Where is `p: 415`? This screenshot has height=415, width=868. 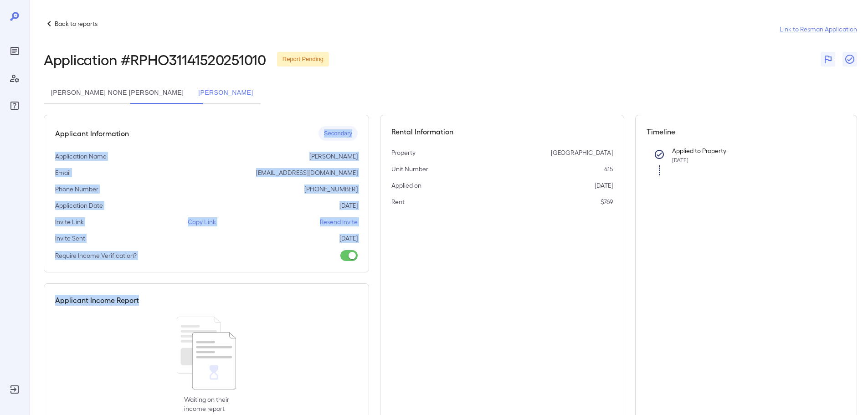 p: 415 is located at coordinates (608, 169).